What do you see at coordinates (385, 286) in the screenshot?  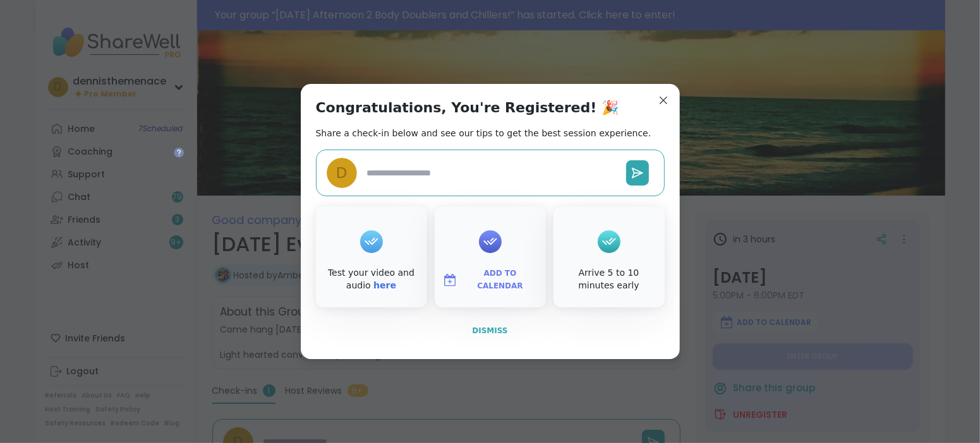 I see `a: here` at bounding box center [385, 286].